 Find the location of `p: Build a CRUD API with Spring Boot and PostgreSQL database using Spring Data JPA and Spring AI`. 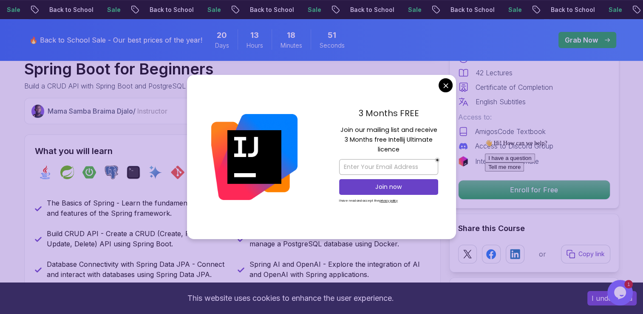

p: Build a CRUD API with Spring Boot and PostgreSQL database using Spring Data JPA and Spring AI is located at coordinates (177, 86).